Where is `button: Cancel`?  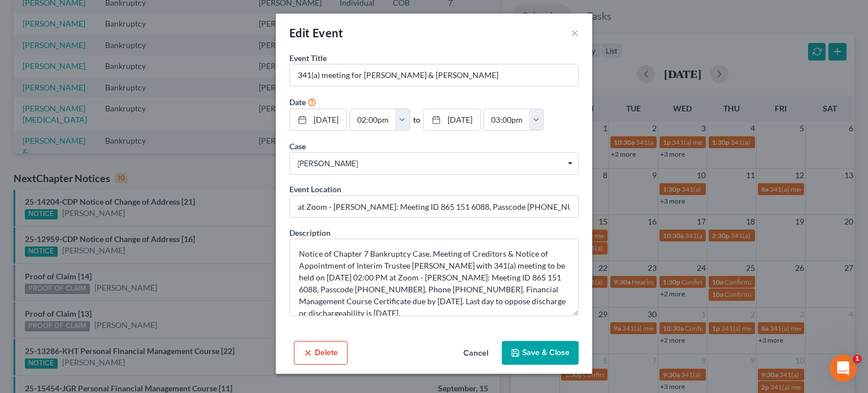
button: Cancel is located at coordinates (476, 354).